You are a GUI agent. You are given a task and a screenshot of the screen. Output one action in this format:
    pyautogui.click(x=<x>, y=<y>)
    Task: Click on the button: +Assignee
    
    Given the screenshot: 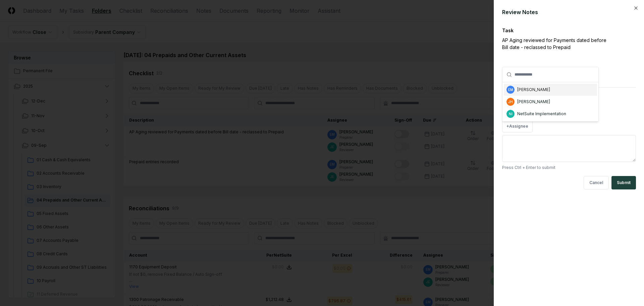 What is the action you would take?
    pyautogui.click(x=517, y=126)
    